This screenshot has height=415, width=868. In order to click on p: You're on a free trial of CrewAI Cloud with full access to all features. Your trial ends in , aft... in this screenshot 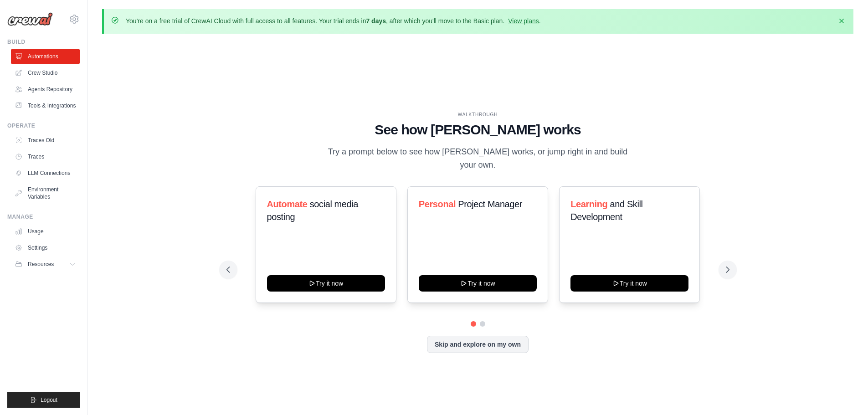, I will do `click(333, 21)`.